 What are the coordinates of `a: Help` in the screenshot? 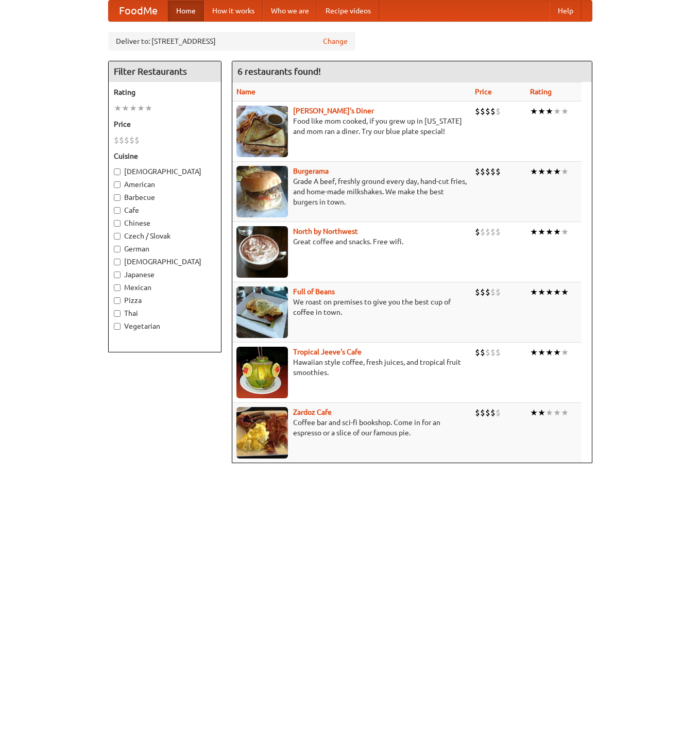 It's located at (565, 11).